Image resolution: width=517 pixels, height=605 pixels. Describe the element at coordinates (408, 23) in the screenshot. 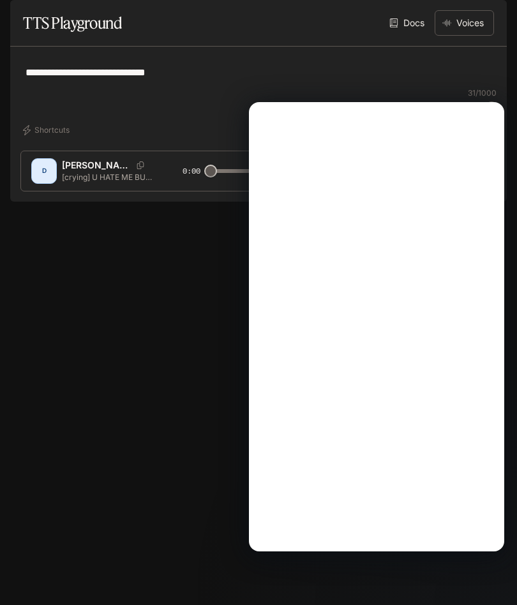

I see `a: Docs` at that location.